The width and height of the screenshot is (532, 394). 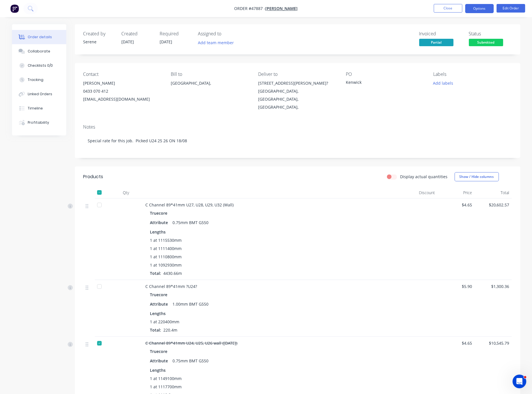 What do you see at coordinates (210, 74) in the screenshot?
I see `div: Bill to` at bounding box center [210, 74].